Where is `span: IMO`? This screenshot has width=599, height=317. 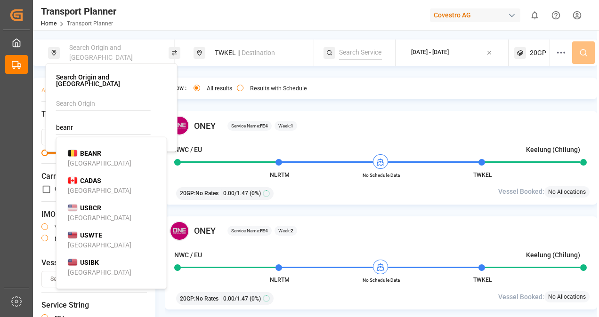 span: IMO is located at coordinates (94, 215).